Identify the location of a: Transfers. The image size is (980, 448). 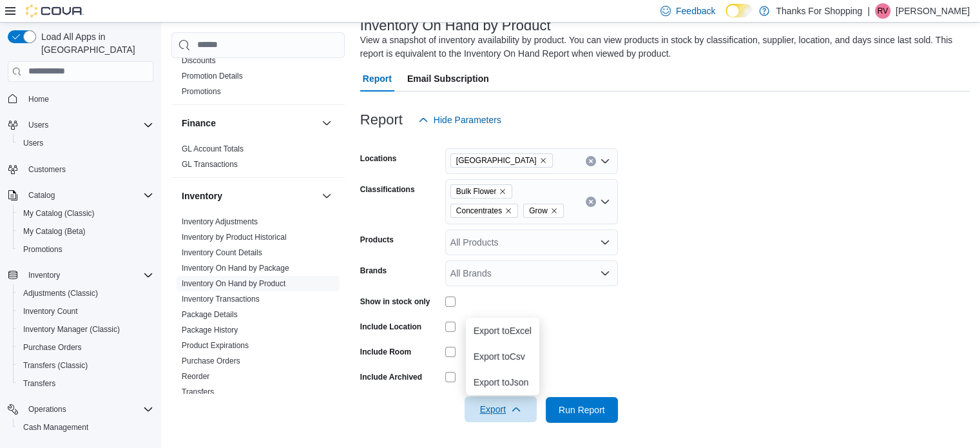
(39, 384).